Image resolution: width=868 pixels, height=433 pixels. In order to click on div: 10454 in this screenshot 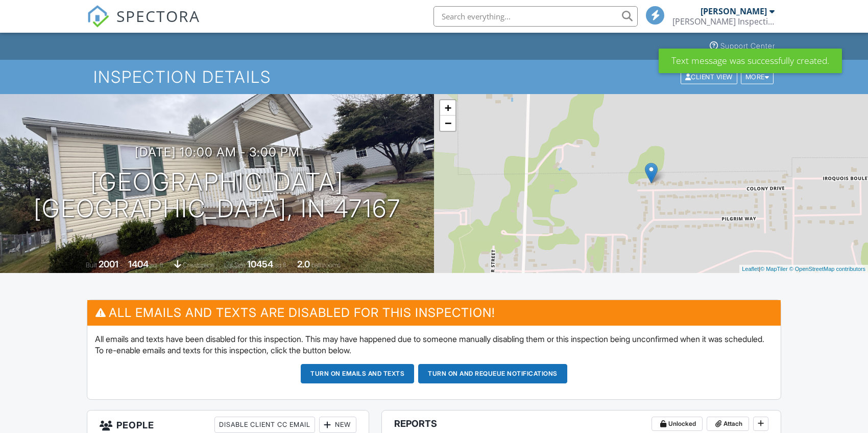, I will do `click(260, 264)`.